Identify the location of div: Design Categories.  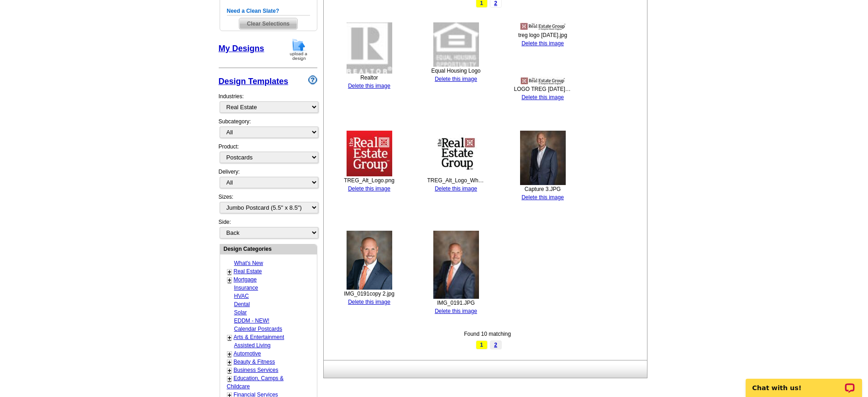
(269, 248).